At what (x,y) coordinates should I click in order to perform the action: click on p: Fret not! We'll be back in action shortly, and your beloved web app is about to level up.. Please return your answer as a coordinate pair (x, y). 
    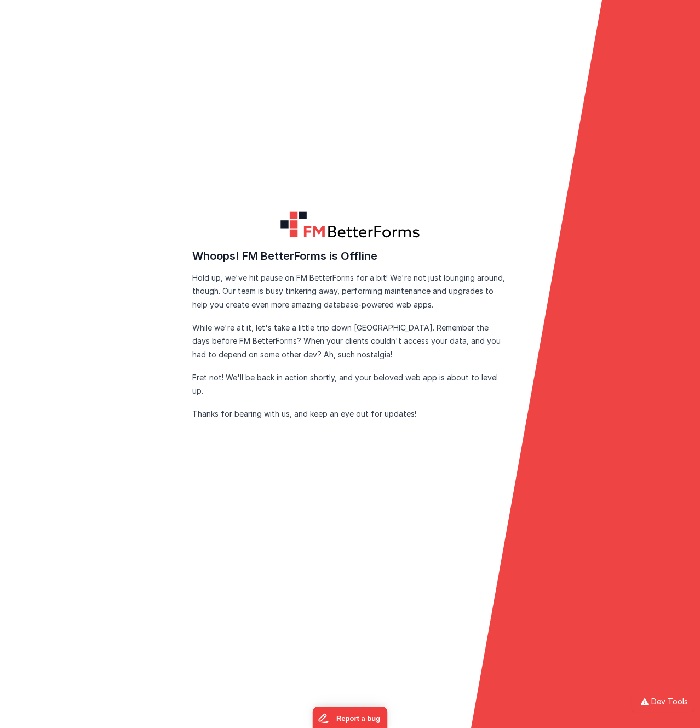
    Looking at the image, I should click on (350, 384).